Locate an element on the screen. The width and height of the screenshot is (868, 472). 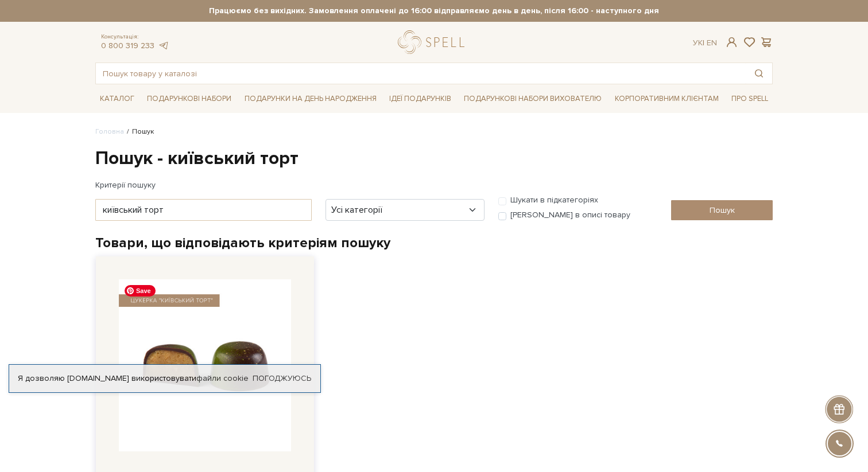
div: Ук is located at coordinates (705, 43).